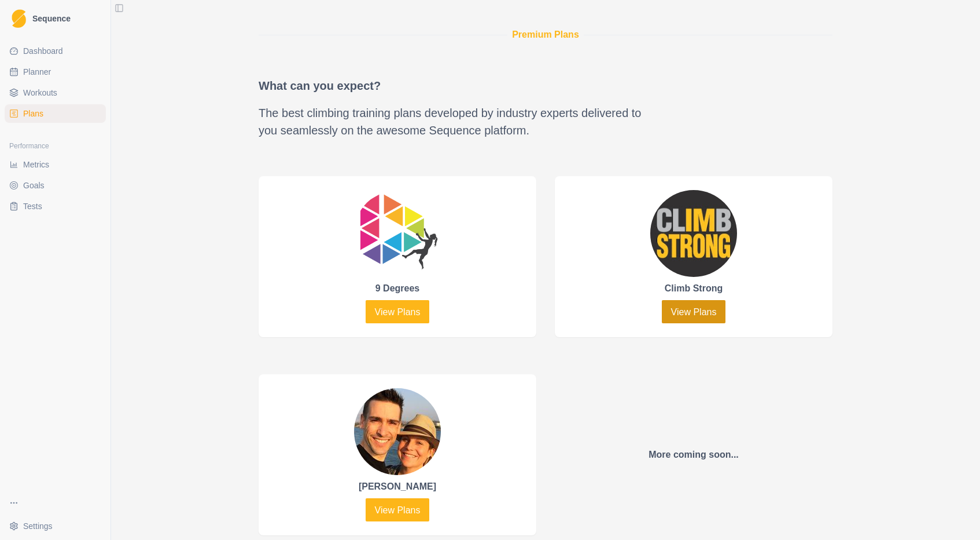 The width and height of the screenshot is (980, 540). Describe the element at coordinates (55, 72) in the screenshot. I see `a: Planner` at that location.